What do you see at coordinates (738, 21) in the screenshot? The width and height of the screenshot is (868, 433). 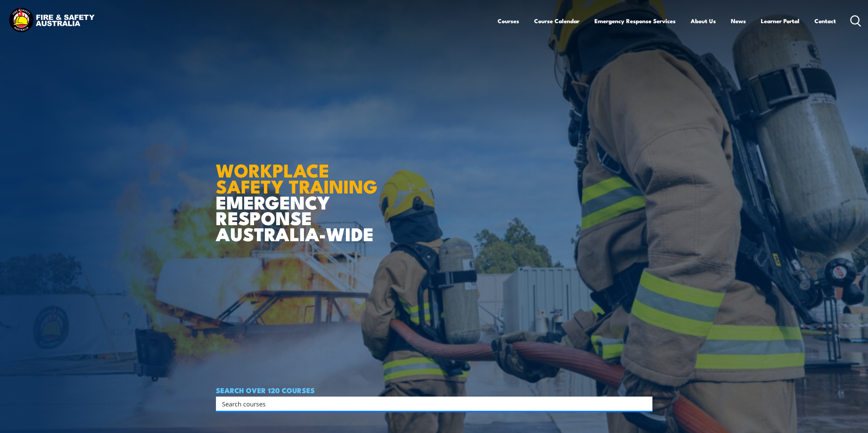 I see `a: News` at bounding box center [738, 21].